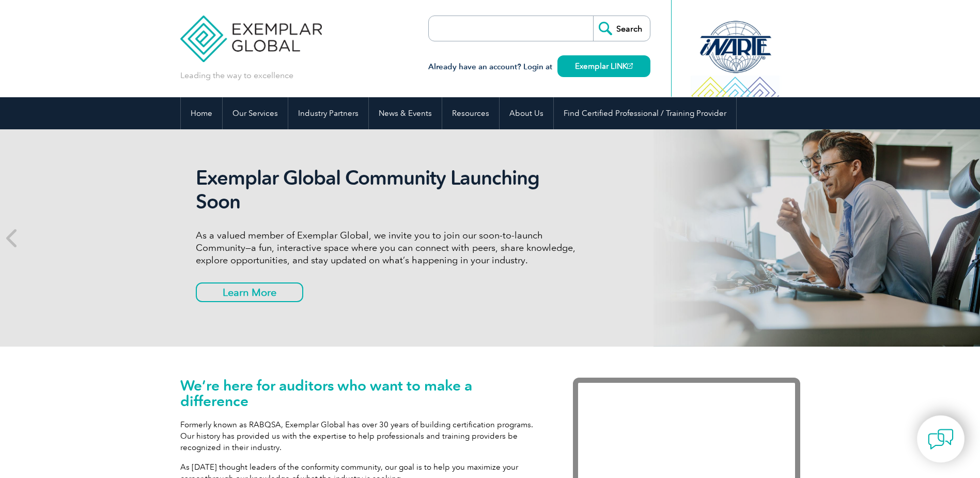 The height and width of the screenshot is (478, 980). What do you see at coordinates (201, 114) in the screenshot?
I see `a: Home` at bounding box center [201, 114].